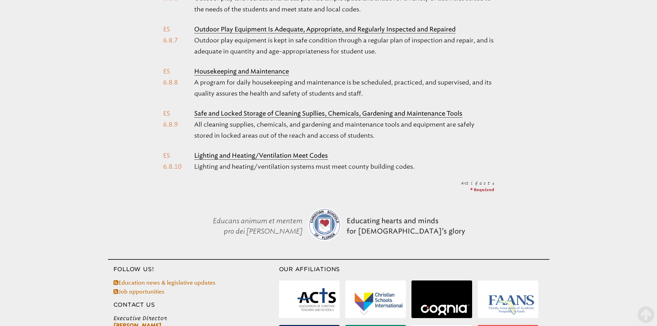 The height and width of the screenshot is (326, 657). Describe the element at coordinates (328, 113) in the screenshot. I see `b: Safe and Locked Storage of Cleaning Supllies, Chemicals, Gardening and Maintenance Tools` at that location.